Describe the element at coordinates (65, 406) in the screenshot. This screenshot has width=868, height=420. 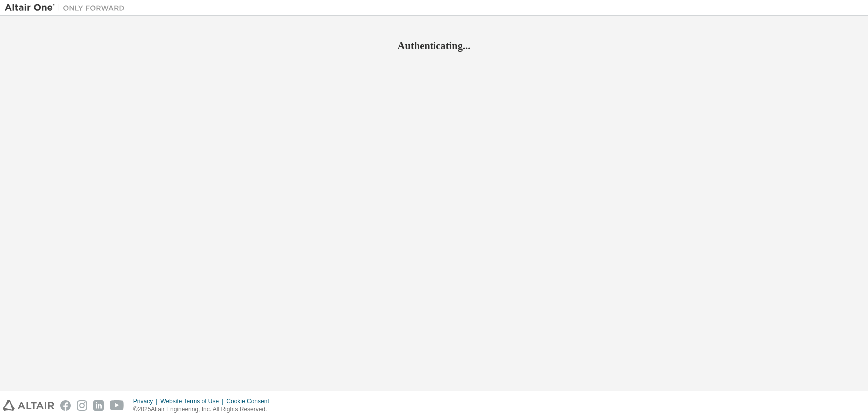
I see `img: facebook.svg` at that location.